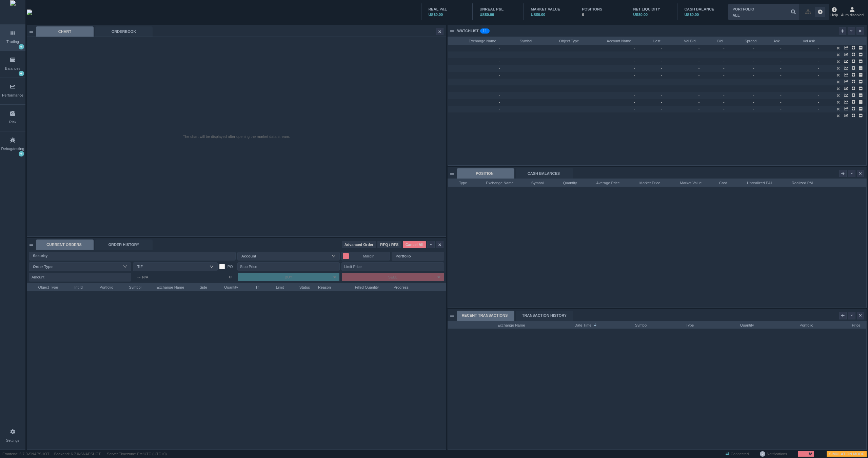  What do you see at coordinates (398, 286) in the screenshot?
I see `span: Progress` at bounding box center [398, 286].